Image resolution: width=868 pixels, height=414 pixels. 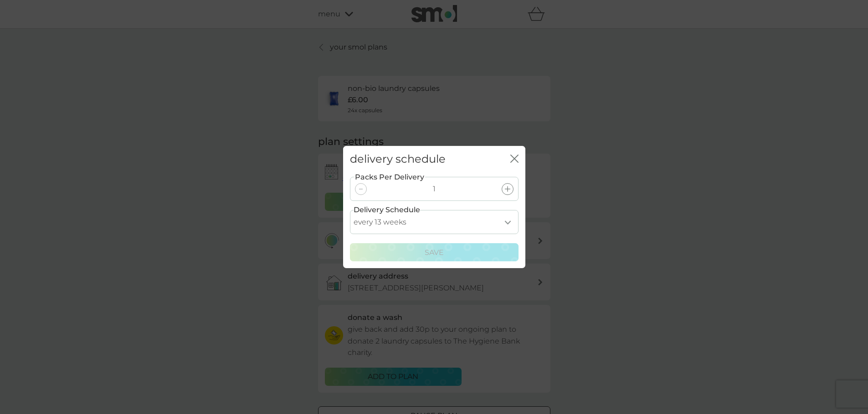 What do you see at coordinates (434, 189) in the screenshot?
I see `p: 1` at bounding box center [434, 189].